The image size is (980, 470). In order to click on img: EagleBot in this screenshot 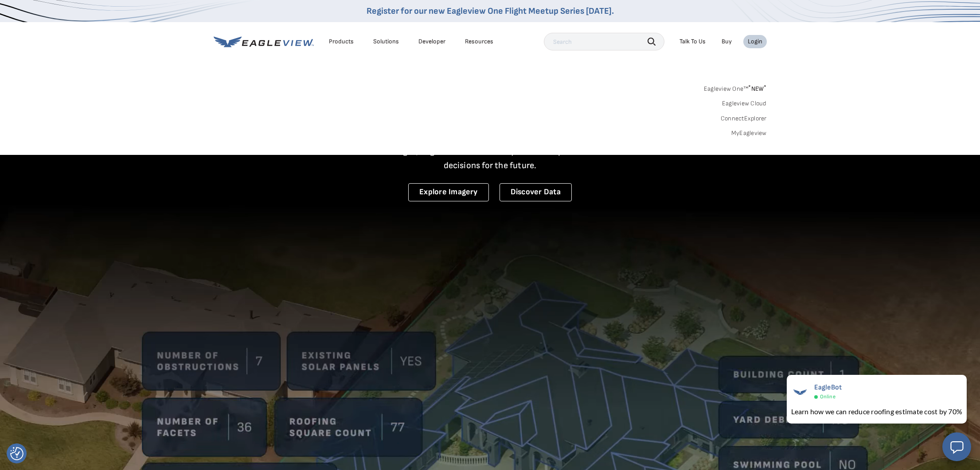, I will do `click(799, 392)`.